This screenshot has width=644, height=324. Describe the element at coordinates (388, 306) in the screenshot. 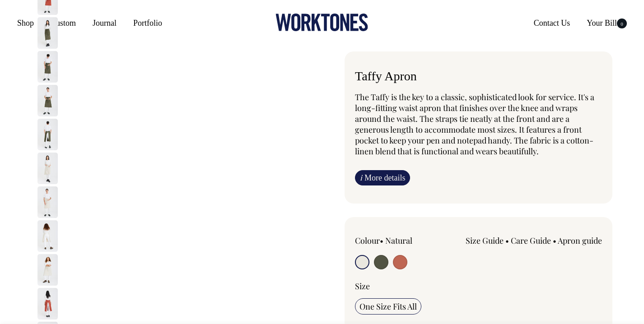

I see `span: One Size Fits All` at that location.